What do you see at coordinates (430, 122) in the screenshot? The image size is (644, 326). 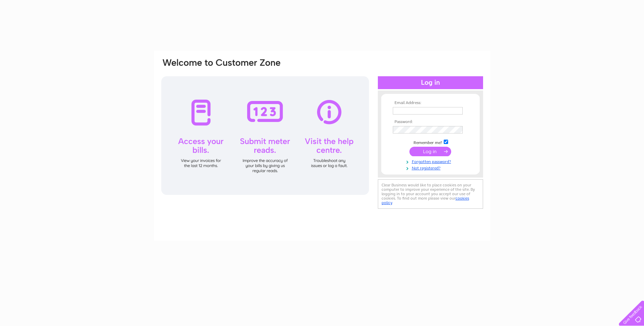 I see `th: Password:` at bounding box center [430, 122].